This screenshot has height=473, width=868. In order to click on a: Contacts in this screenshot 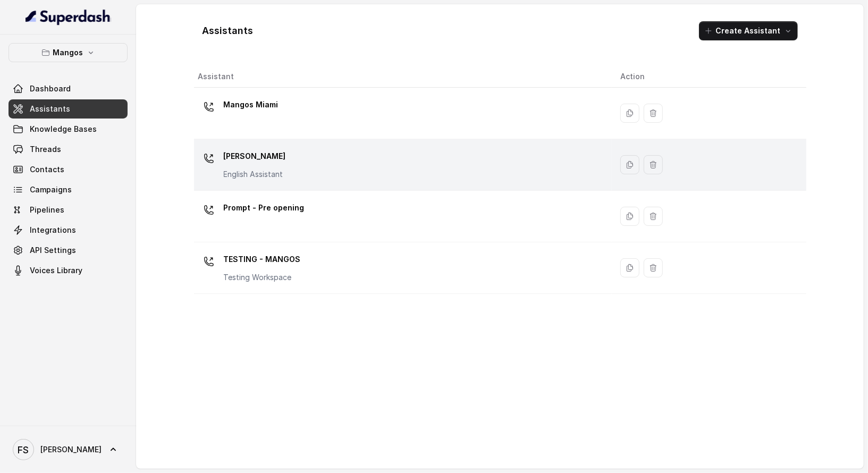, I will do `click(68, 169)`.